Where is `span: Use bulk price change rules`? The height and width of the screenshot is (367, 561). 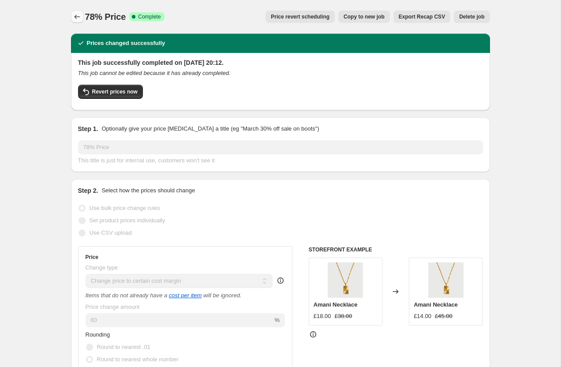 span: Use bulk price change rules is located at coordinates (125, 208).